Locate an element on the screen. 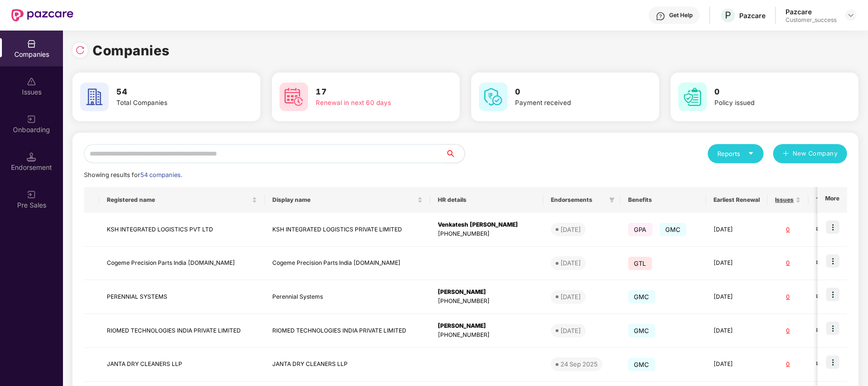 The width and height of the screenshot is (868, 386). img: svg+xml;base64,PHN2ZyB3aWR0aD0iMTQuNSIgaGVpZ2h0PSIxNC41IiB2aWV3Qm94PSIwIDAgMTYgMTYiIGZpbGw9Im5vbm... is located at coordinates (31, 157).